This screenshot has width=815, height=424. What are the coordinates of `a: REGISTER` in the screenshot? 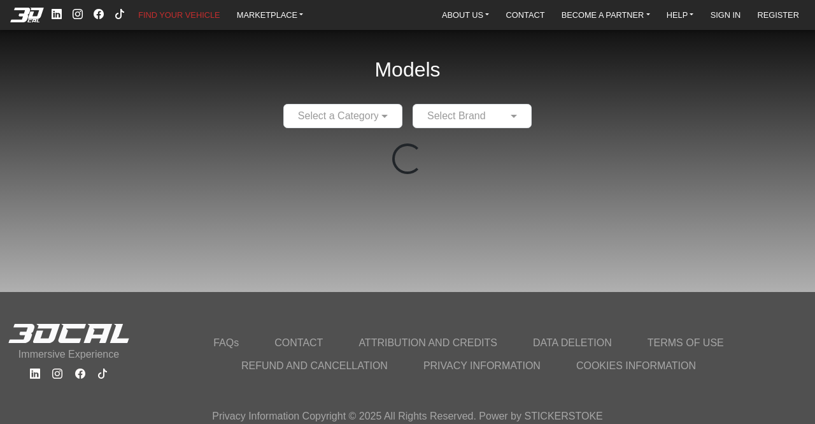 It's located at (778, 15).